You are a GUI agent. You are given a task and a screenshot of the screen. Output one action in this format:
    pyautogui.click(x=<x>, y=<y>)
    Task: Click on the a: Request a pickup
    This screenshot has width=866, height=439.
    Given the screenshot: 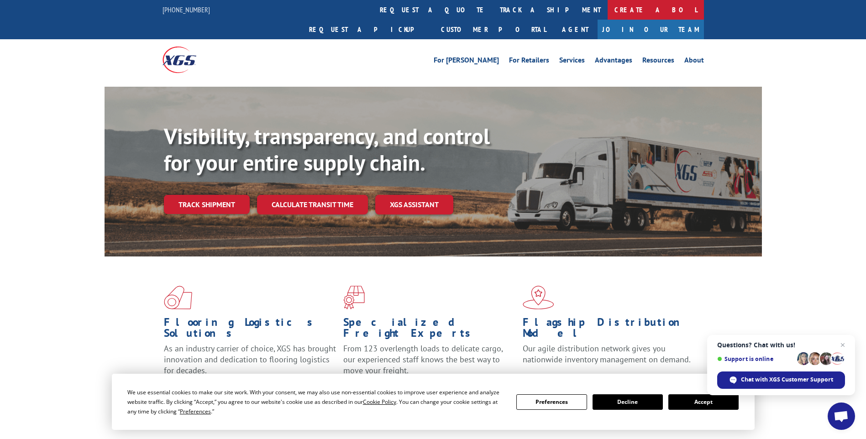 What is the action you would take?
    pyautogui.click(x=368, y=29)
    